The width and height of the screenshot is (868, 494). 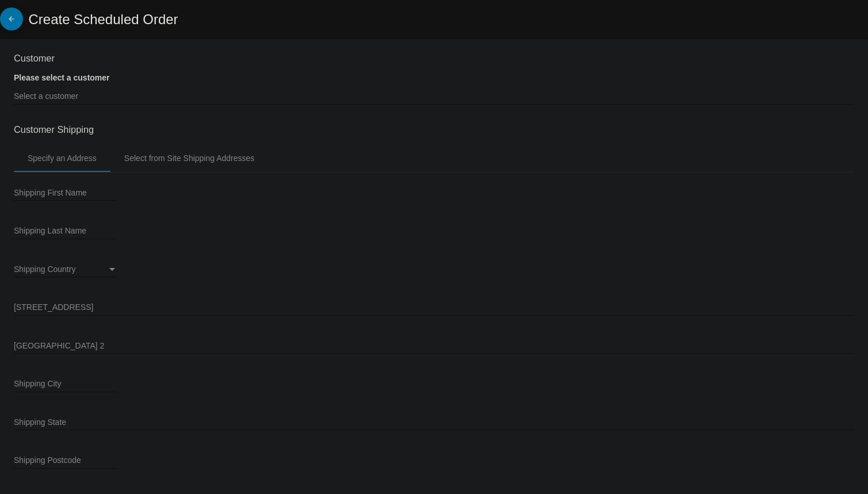 I want to click on h2: Create Scheduled Order, so click(x=103, y=20).